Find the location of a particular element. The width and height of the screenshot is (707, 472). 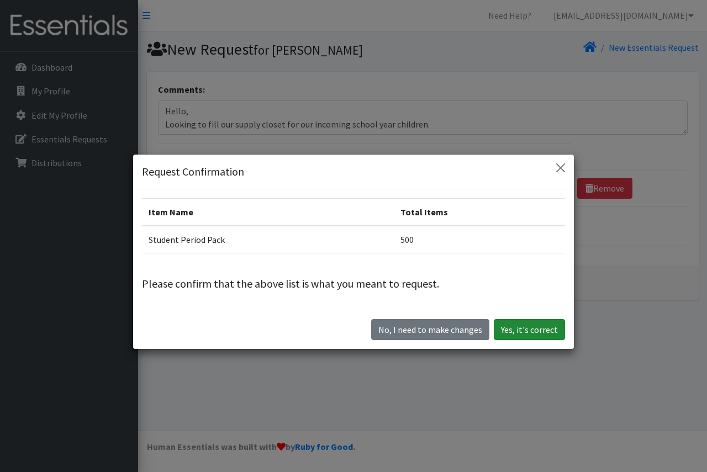

h5: Request Confirmation is located at coordinates (193, 172).